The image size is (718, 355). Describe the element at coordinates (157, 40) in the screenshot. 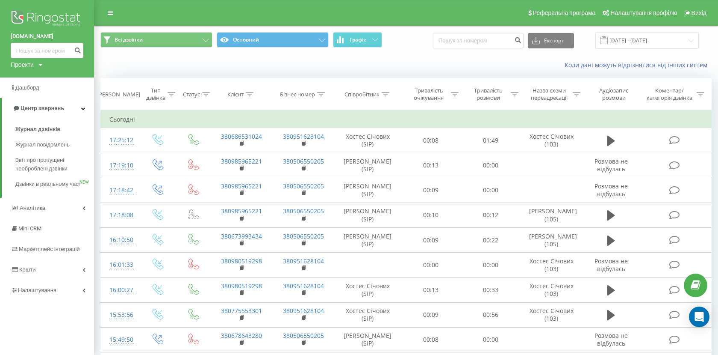

I see `button: Всі дзвінки` at that location.